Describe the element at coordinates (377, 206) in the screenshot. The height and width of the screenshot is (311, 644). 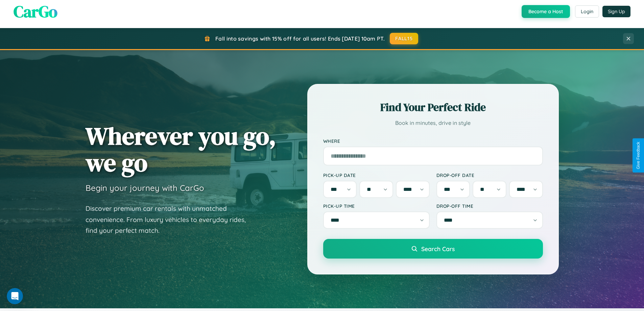
I see `label: Pick-up Time` at that location.